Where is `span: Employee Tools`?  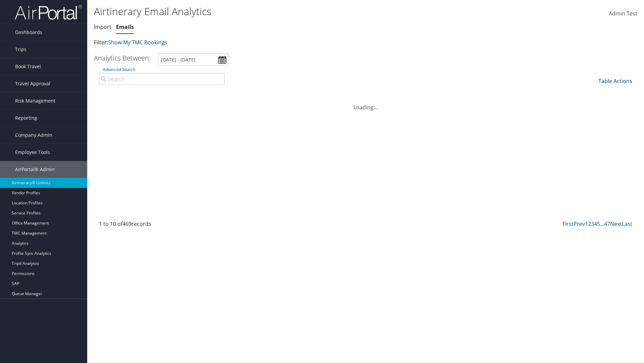 span: Employee Tools is located at coordinates (33, 152).